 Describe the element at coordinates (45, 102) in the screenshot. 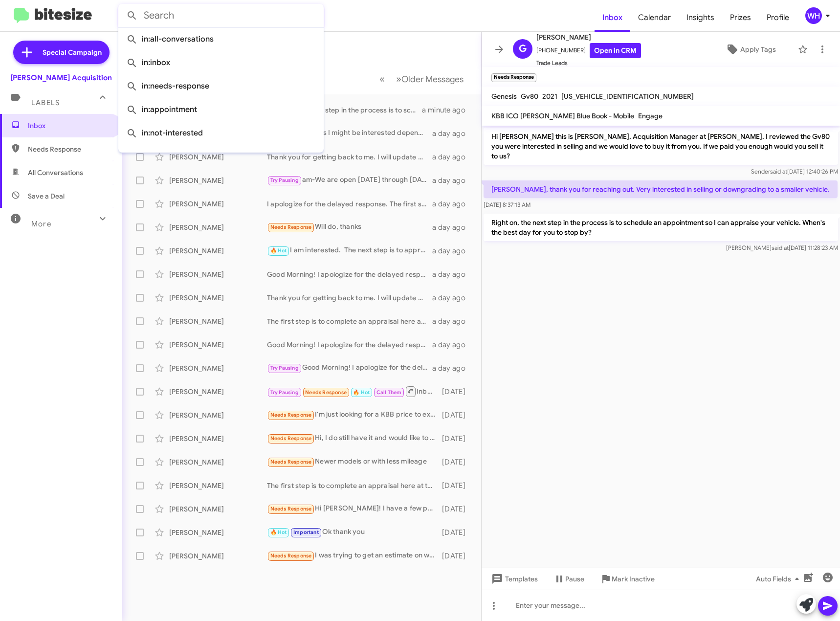

I see `span: Labels` at that location.